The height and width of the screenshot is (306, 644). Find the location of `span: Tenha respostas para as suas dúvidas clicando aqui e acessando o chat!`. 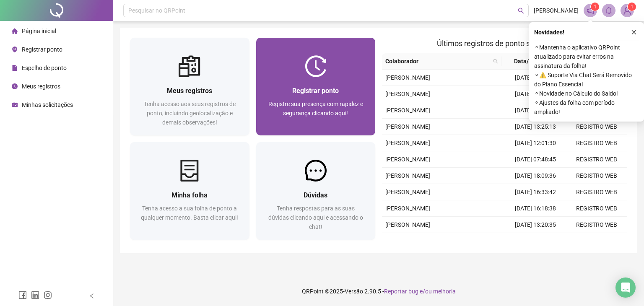

span: Tenha respostas para as suas dúvidas clicando aqui e acessando o chat! is located at coordinates (316, 217).